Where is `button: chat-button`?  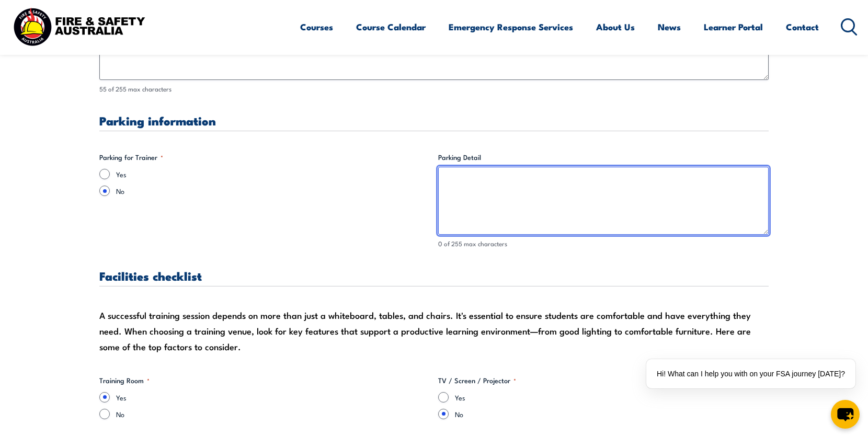
button: chat-button is located at coordinates (845, 414).